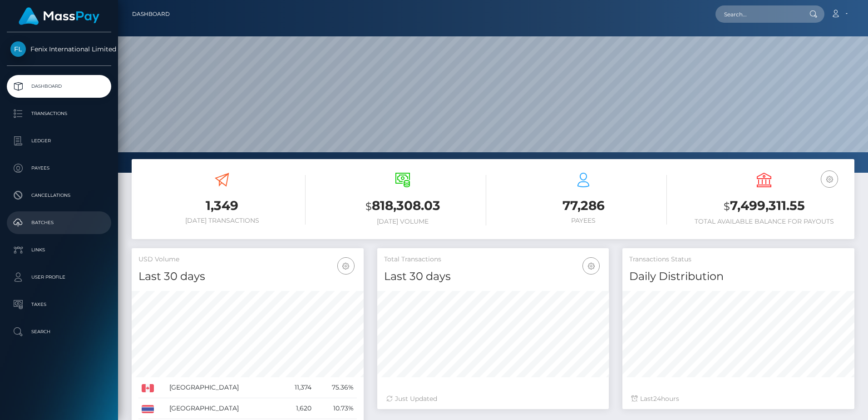 The width and height of the screenshot is (868, 420). I want to click on h3: 7,499,311.55, so click(764, 206).